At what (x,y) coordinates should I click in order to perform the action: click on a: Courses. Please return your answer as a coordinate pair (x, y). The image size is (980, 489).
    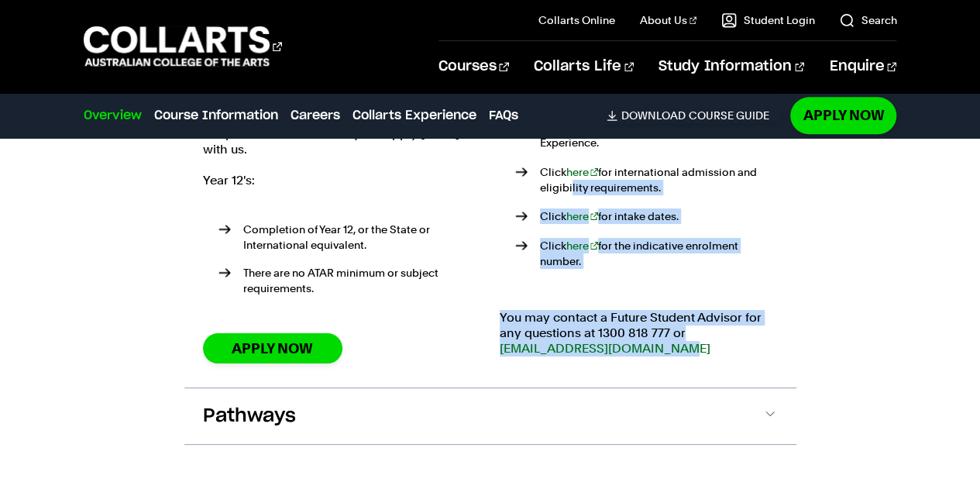
    Looking at the image, I should click on (473, 66).